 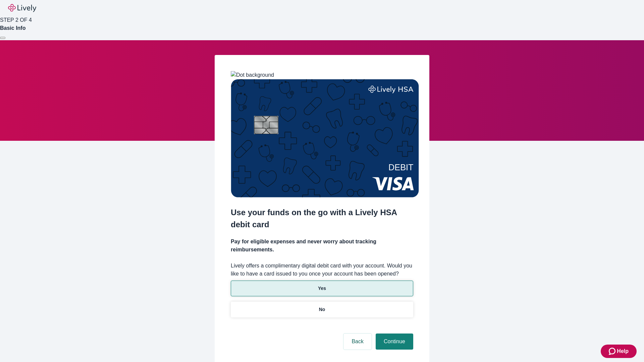 What do you see at coordinates (322, 289) in the screenshot?
I see `button: Yes` at bounding box center [322, 289].